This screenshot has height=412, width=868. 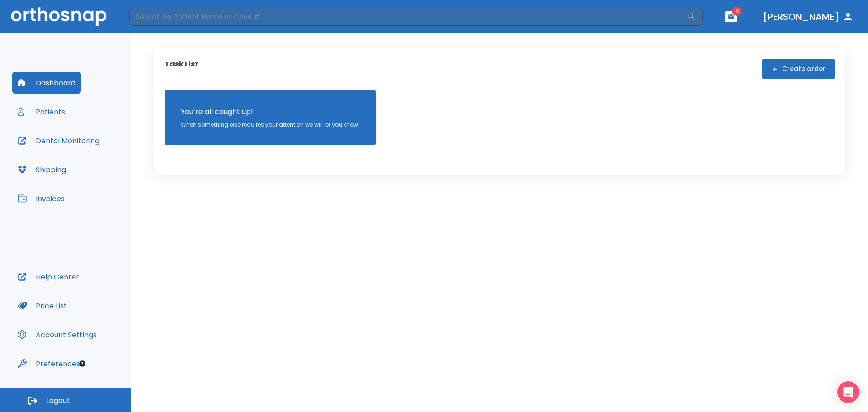 What do you see at coordinates (49, 364) in the screenshot?
I see `a: Preferences` at bounding box center [49, 364].